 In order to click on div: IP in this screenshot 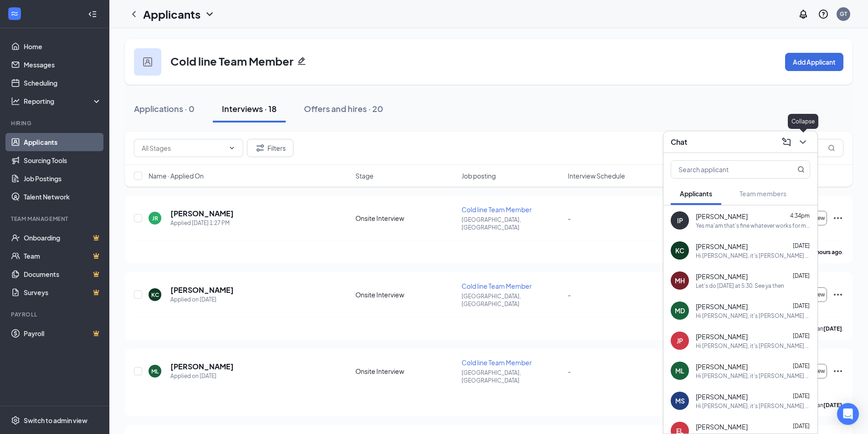, I will do `click(680, 221)`.